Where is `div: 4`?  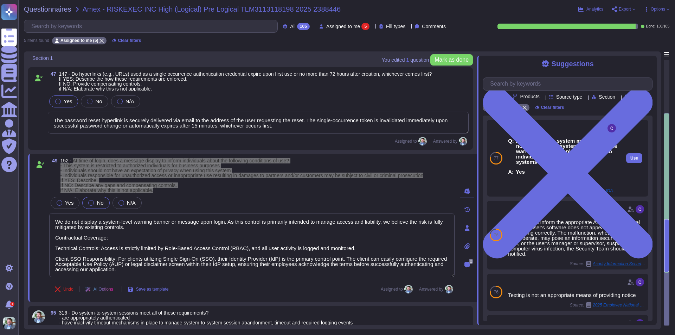 div: 4 is located at coordinates (12, 304).